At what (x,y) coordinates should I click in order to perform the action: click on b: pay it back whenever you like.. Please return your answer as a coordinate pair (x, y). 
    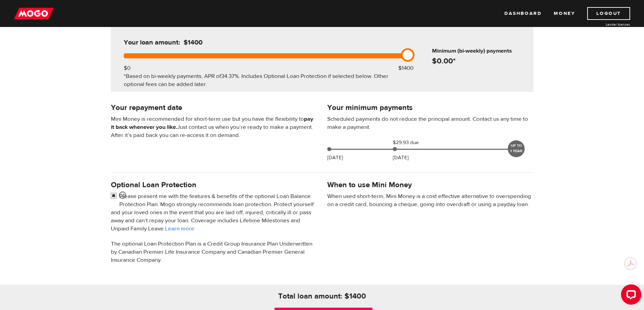
    Looking at the image, I should click on (212, 123).